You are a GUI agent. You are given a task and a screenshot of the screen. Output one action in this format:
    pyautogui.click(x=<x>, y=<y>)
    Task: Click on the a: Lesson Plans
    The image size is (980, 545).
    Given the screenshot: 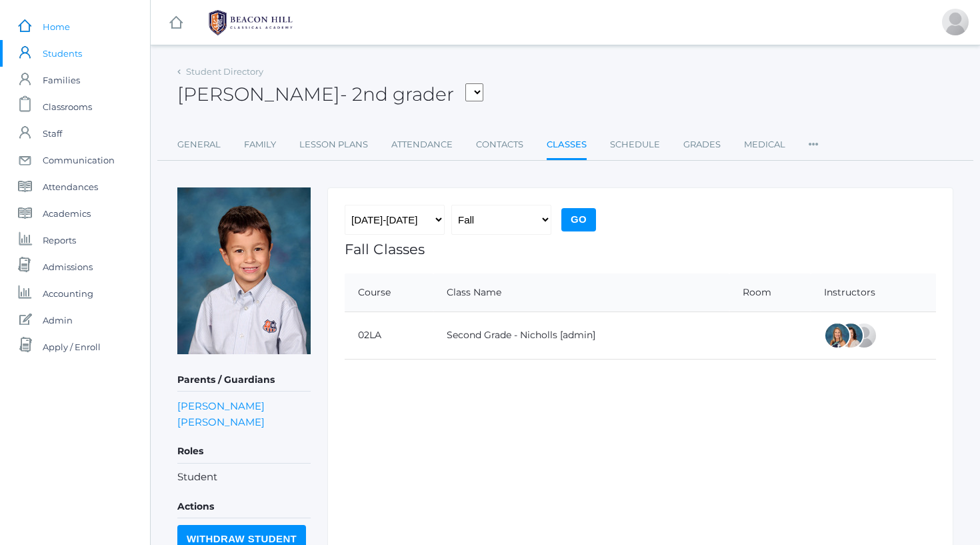 What is the action you would take?
    pyautogui.click(x=333, y=144)
    